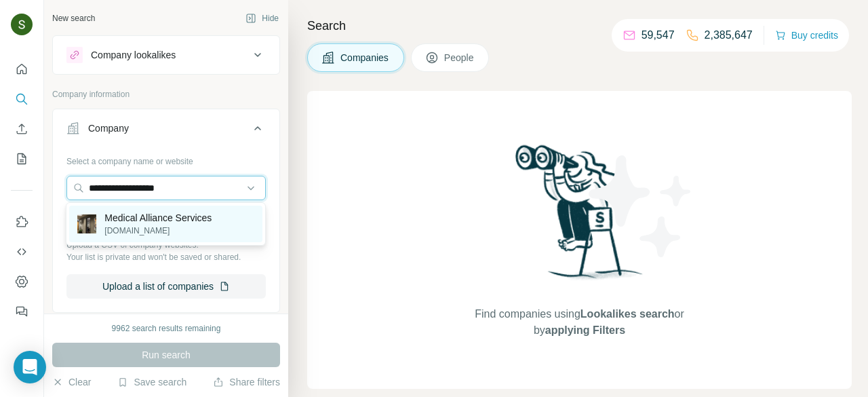 The height and width of the screenshot is (397, 868). What do you see at coordinates (22, 129) in the screenshot?
I see `button: Enrich CSV` at bounding box center [22, 129].